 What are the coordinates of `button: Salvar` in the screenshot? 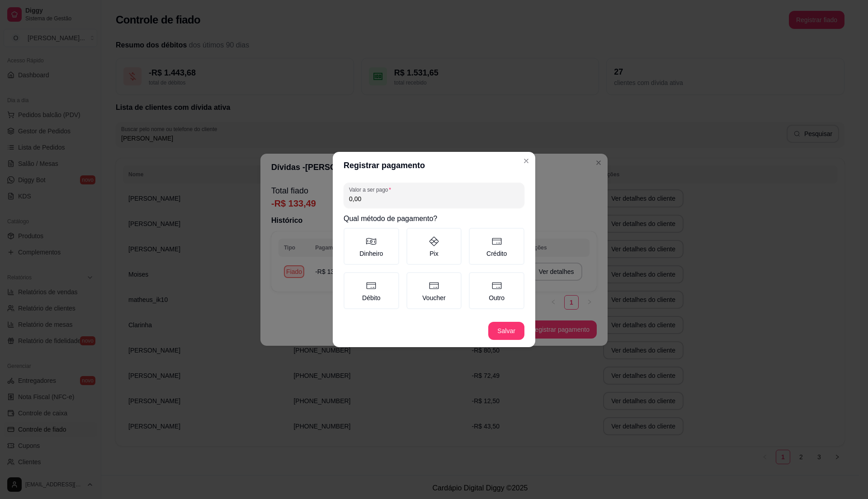 It's located at (506, 331).